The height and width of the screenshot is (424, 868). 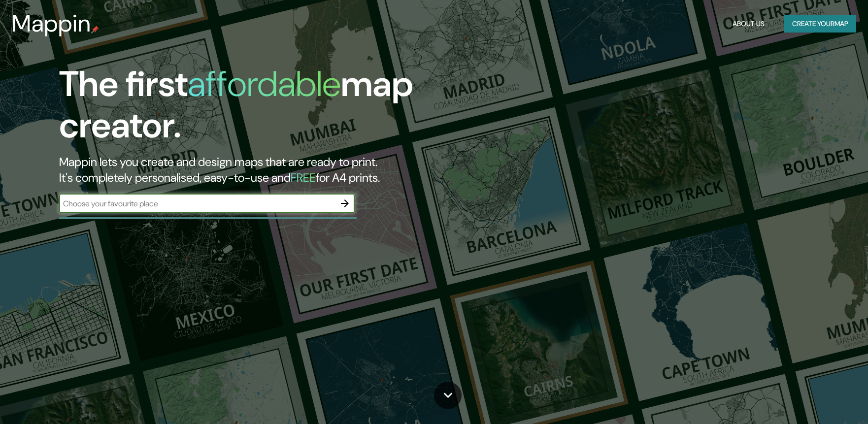 What do you see at coordinates (95, 30) in the screenshot?
I see `img: mappin-pin` at bounding box center [95, 30].